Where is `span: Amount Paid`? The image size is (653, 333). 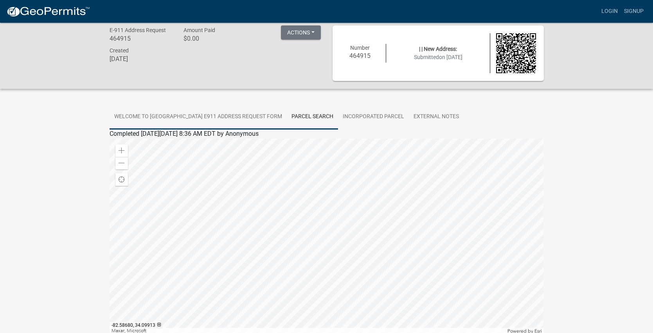
span: Amount Paid is located at coordinates (199, 30).